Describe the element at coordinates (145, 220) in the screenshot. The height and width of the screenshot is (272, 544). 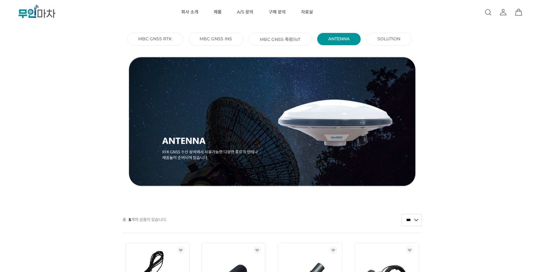
I see `p: 총 개의 상품이 있습니다.` at that location.